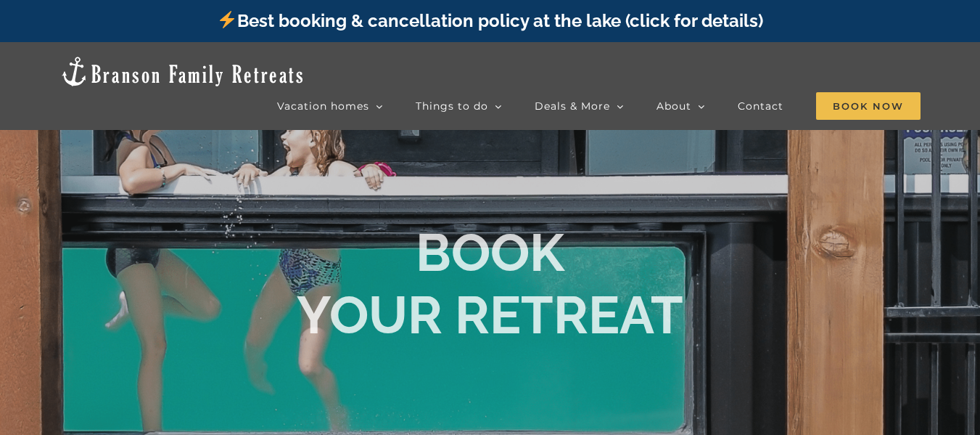  I want to click on a: Best booking & cancellation policy at the lake (click for details), so click(490, 20).